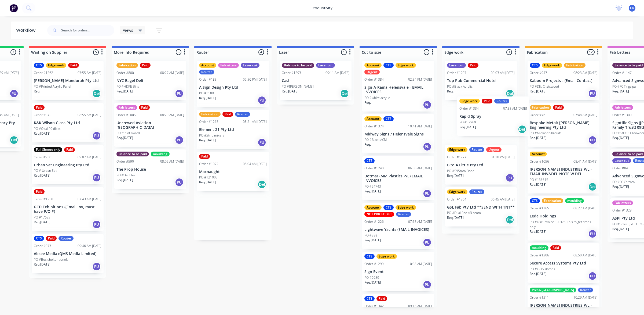 This screenshot has width=644, height=315. What do you see at coordinates (27, 30) in the screenshot?
I see `div: Workflow` at bounding box center [27, 30].